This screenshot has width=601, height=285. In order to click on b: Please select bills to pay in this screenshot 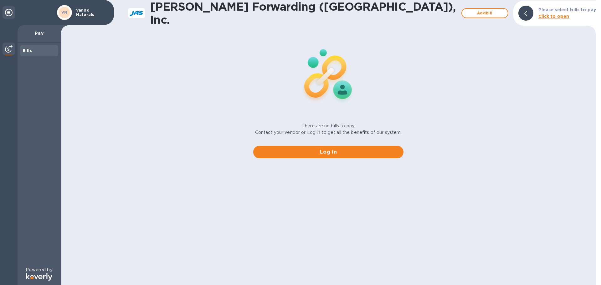, I will do `click(567, 10)`.